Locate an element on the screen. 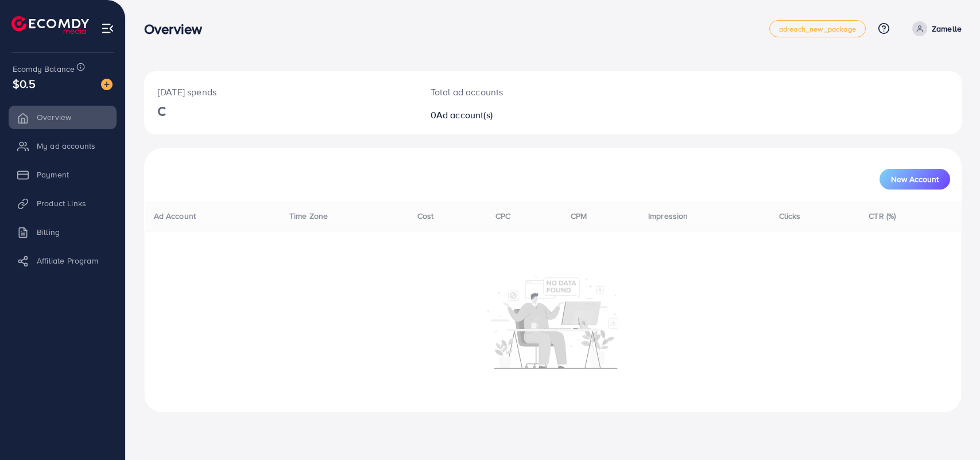  img: logo is located at coordinates (50, 25).